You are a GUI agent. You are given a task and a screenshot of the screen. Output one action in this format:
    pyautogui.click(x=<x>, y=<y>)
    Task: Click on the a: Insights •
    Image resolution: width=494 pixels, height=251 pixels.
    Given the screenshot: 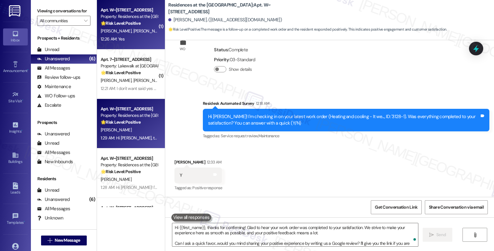 What is the action you would take?
    pyautogui.click(x=15, y=128)
    